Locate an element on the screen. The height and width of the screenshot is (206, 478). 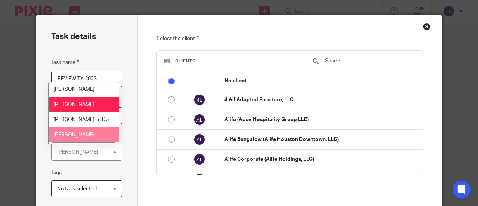
input: Task name is located at coordinates (87, 79).